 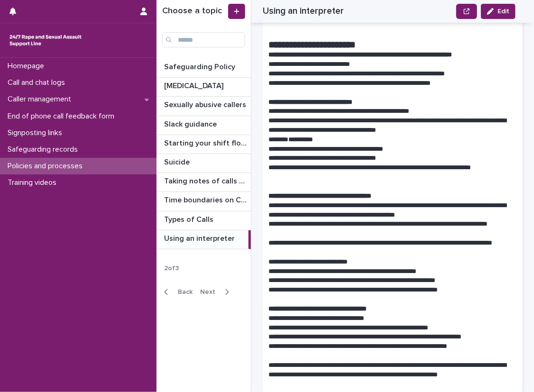 What do you see at coordinates (200, 66) in the screenshot?
I see `p: Safeguarding Policy` at bounding box center [200, 66].